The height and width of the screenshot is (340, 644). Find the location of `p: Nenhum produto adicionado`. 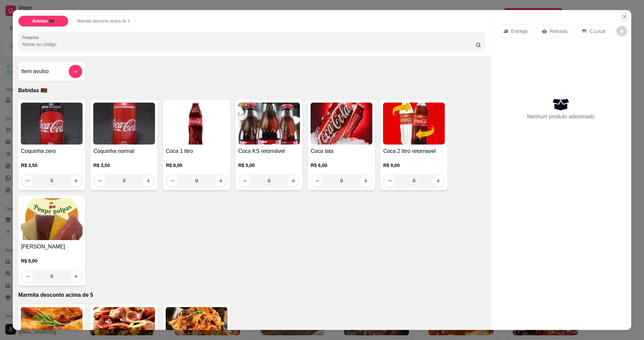

p: Nenhum produto adicionado is located at coordinates (561, 117).